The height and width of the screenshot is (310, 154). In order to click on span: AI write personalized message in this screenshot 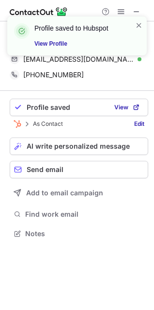, I will do `click(78, 146)`.